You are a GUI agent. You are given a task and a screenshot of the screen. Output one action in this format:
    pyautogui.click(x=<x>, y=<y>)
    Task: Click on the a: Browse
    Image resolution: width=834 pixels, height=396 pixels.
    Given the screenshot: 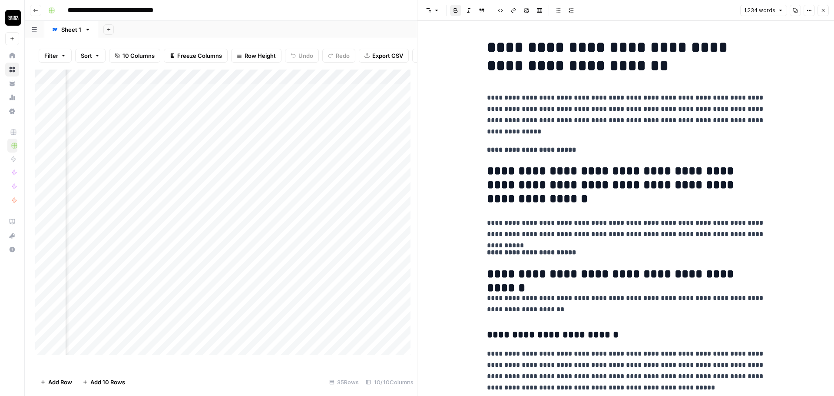 What is the action you would take?
    pyautogui.click(x=12, y=69)
    